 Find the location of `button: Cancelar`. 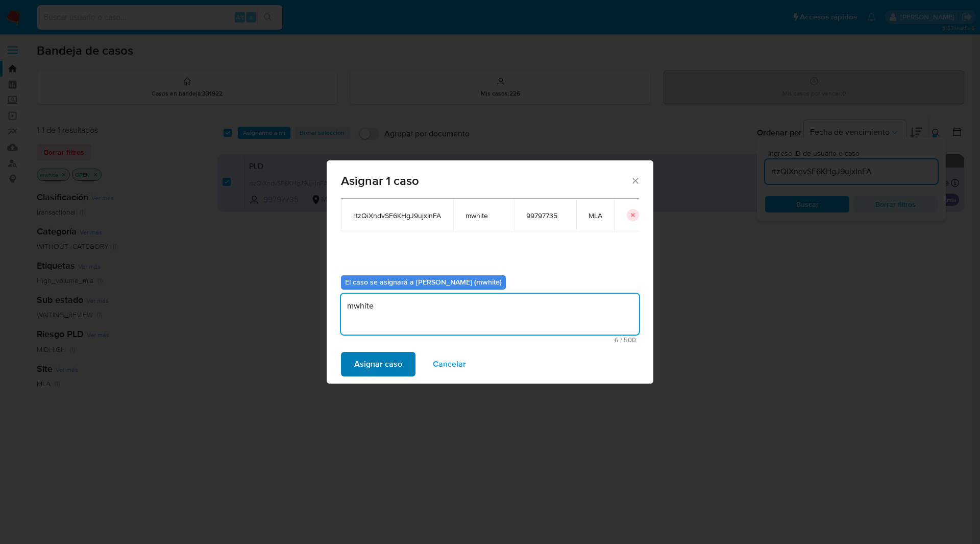

button: Cancelar is located at coordinates (449, 364).